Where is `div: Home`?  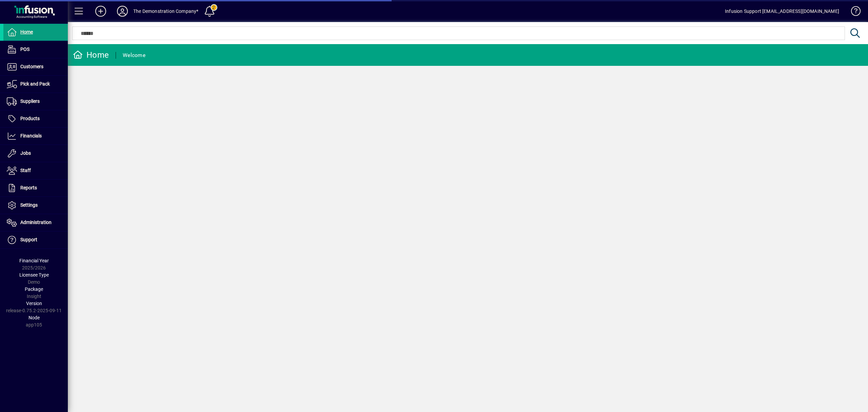
div: Home is located at coordinates (91, 55).